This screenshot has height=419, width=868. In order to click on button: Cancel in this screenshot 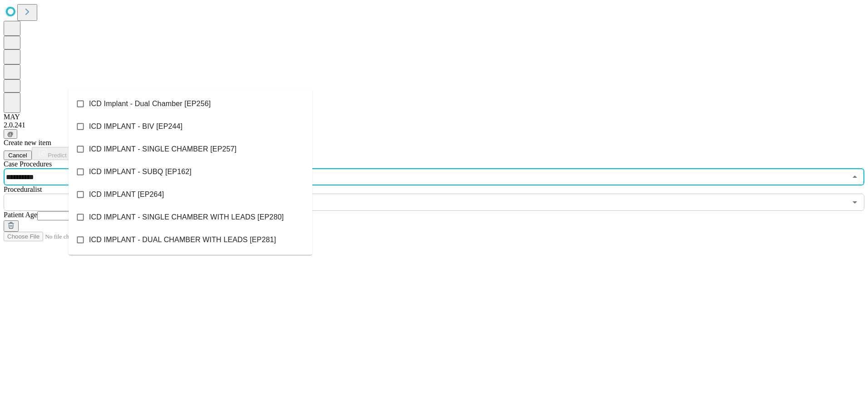, I will do `click(18, 155)`.